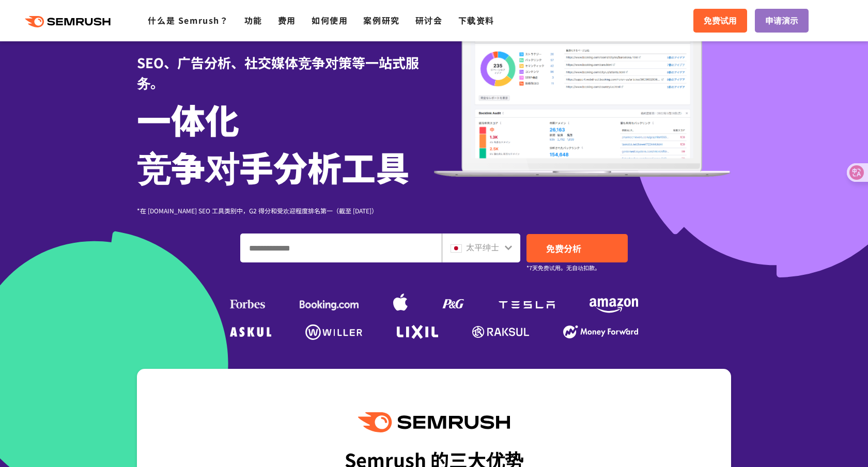 The image size is (868, 467). I want to click on a: 免费分析, so click(577, 248).